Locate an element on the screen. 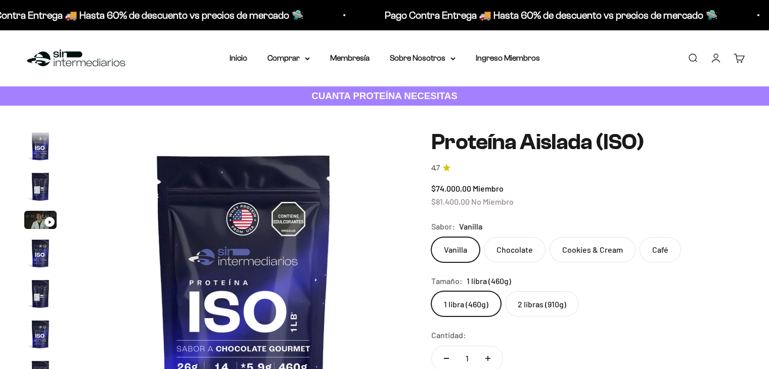 The height and width of the screenshot is (369, 769). button: Ir al artículo 1 is located at coordinates (40, 148).